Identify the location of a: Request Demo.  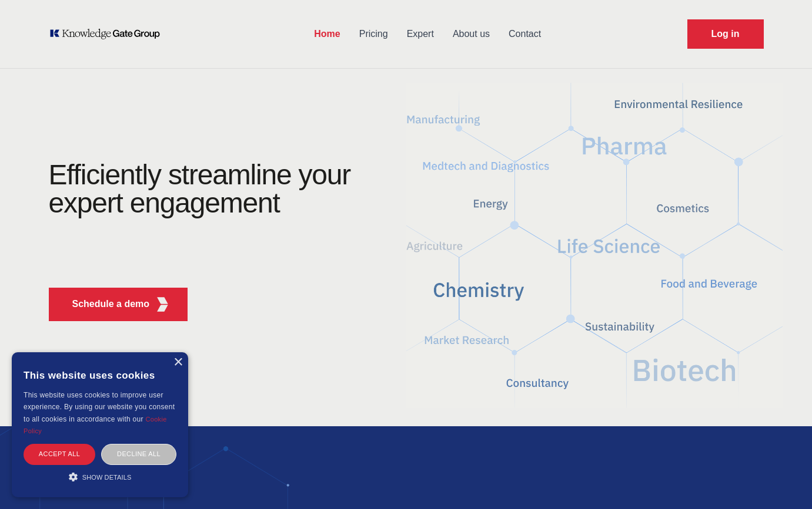
(725, 34).